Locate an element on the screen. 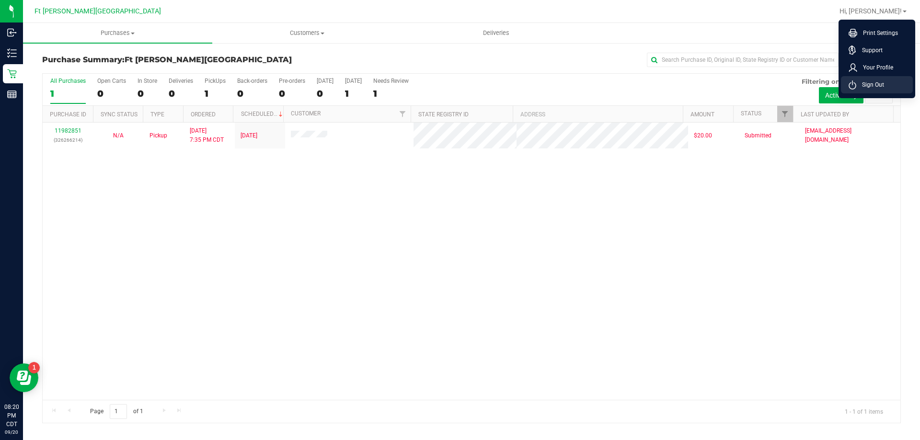 This screenshot has height=440, width=920. div: Back-orders is located at coordinates (252, 81).